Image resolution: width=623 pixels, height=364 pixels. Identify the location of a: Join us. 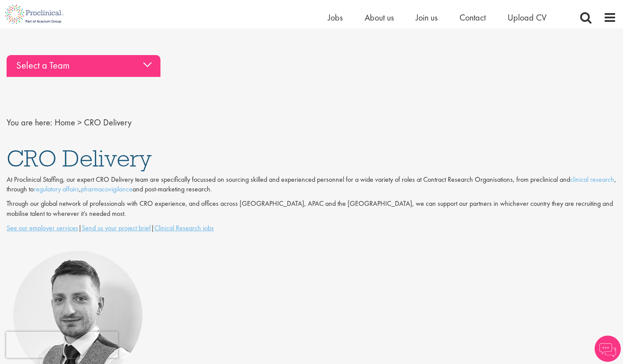
(427, 18).